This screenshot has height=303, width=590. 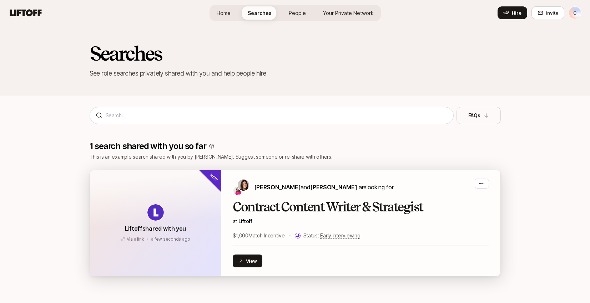 What do you see at coordinates (548, 13) in the screenshot?
I see `button: Invite` at bounding box center [548, 13].